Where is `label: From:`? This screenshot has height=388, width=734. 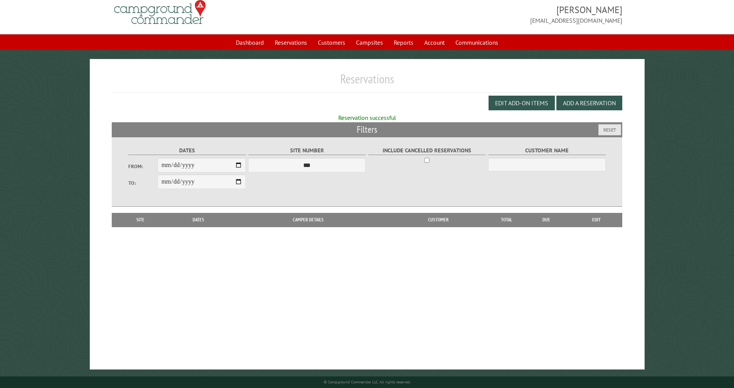
label: From: is located at coordinates (143, 166).